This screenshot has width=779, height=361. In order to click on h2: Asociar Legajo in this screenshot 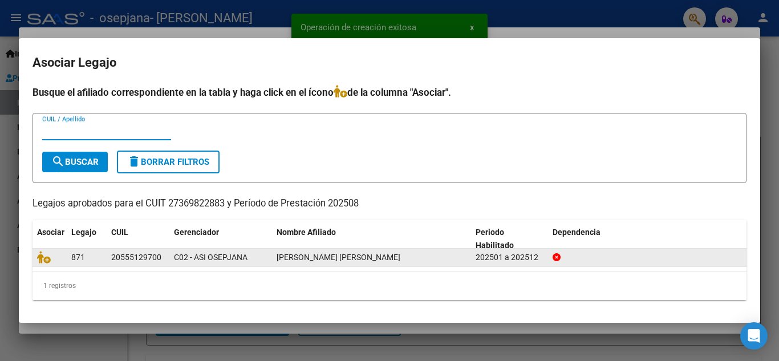, I will do `click(390, 63)`.